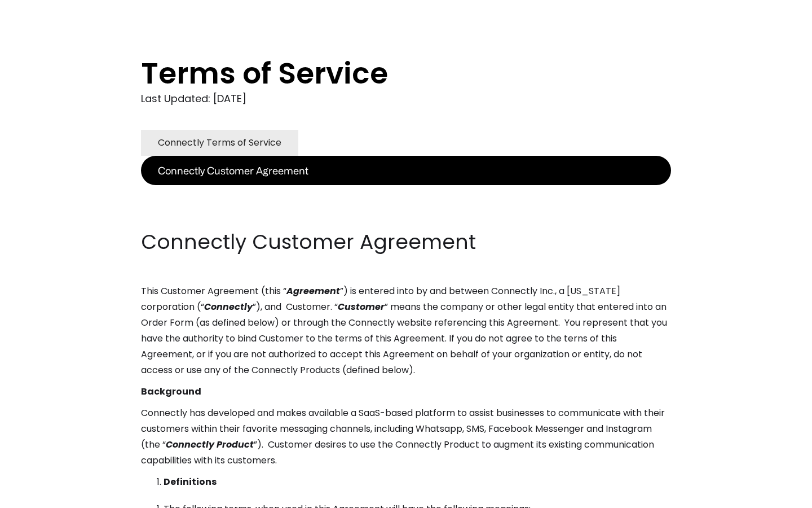 Image resolution: width=812 pixels, height=508 pixels. Describe the element at coordinates (313, 291) in the screenshot. I see `em: Agreement` at that location.